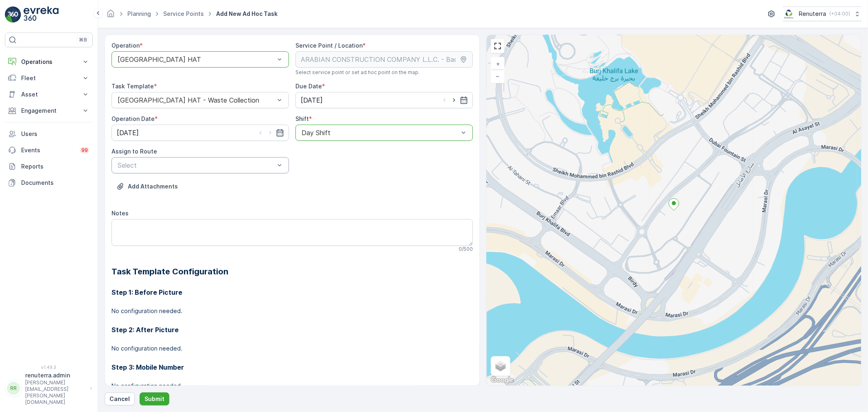 Image resolution: width=868 pixels, height=412 pixels. I want to click on p: Events, so click(48, 150).